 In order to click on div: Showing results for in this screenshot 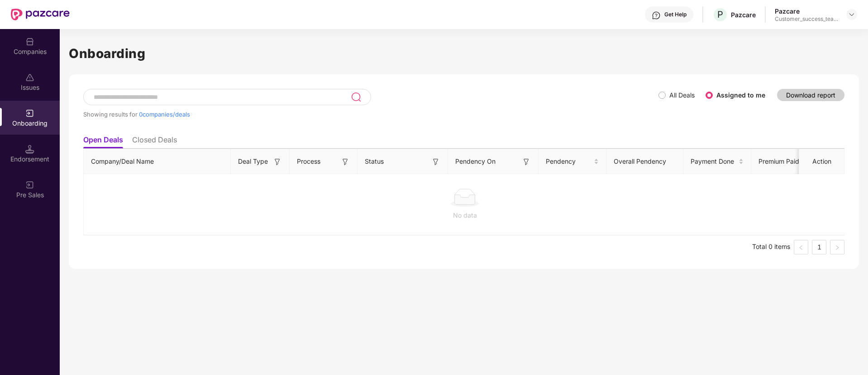, I will do `click(371, 114)`.